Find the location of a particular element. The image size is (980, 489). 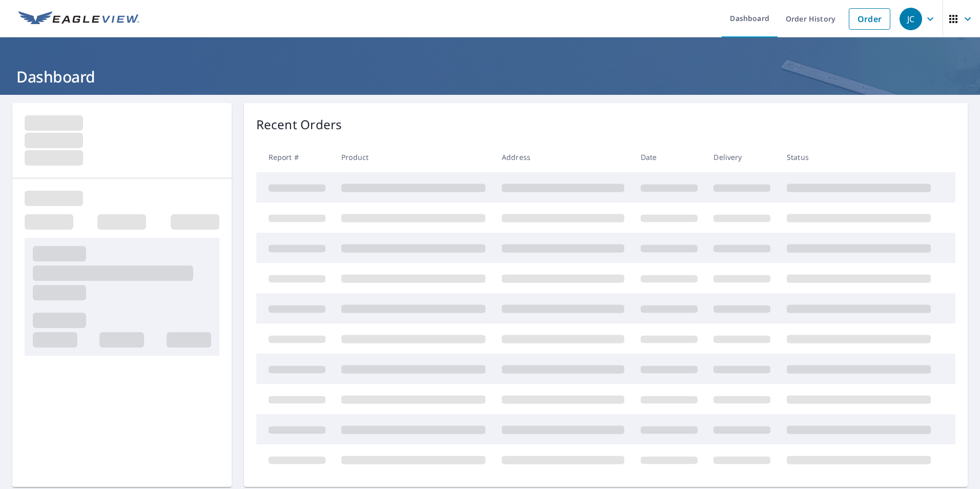

th: Product is located at coordinates (413, 157).